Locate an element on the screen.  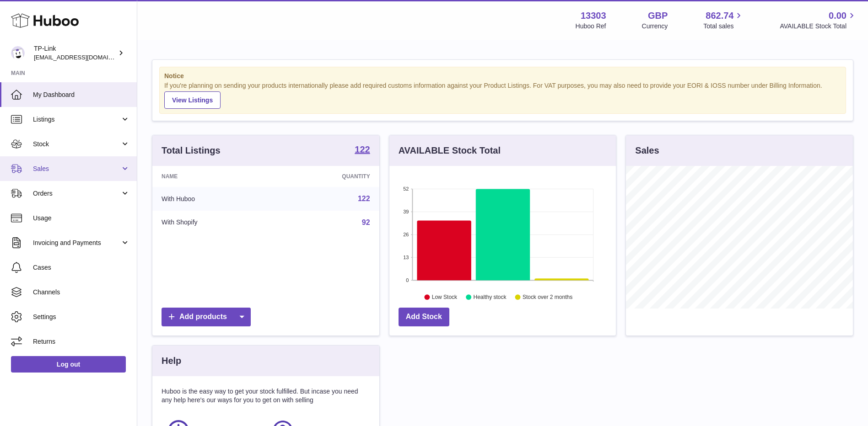
span: Total sales is located at coordinates (723, 26).